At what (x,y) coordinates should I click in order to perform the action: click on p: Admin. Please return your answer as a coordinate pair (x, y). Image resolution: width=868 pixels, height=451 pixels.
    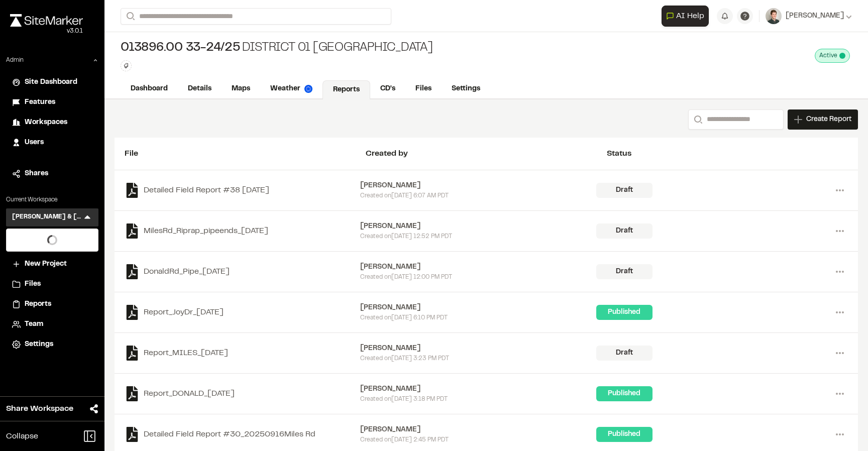
    Looking at the image, I should click on (15, 61).